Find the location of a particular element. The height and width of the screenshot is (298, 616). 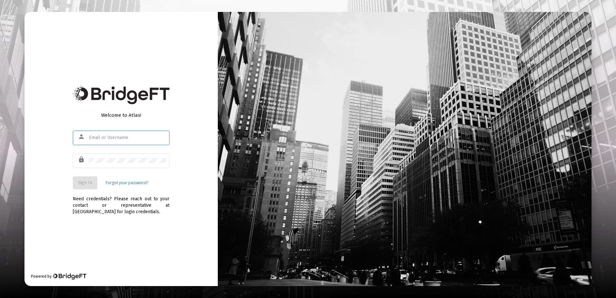

a: Forgot your password? is located at coordinates (127, 183).